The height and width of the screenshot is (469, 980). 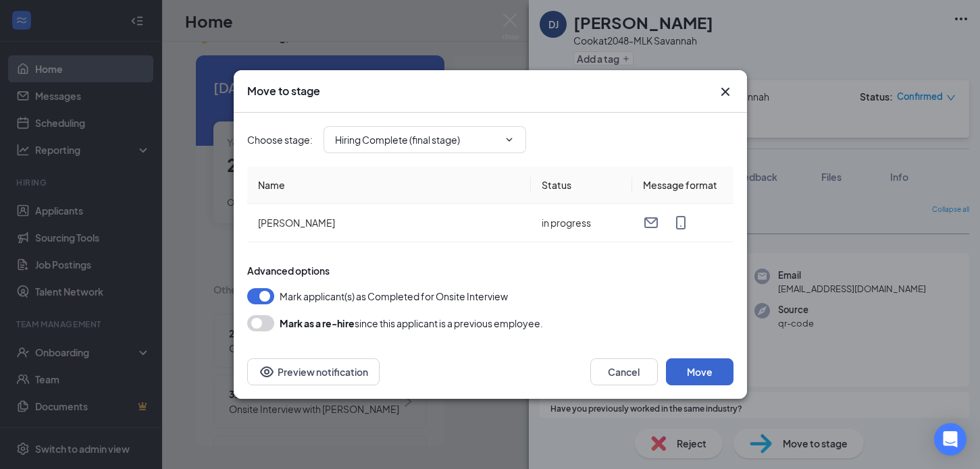 I want to click on span: Mark applicant(s) as Completed for Onsite Interview, so click(x=394, y=296).